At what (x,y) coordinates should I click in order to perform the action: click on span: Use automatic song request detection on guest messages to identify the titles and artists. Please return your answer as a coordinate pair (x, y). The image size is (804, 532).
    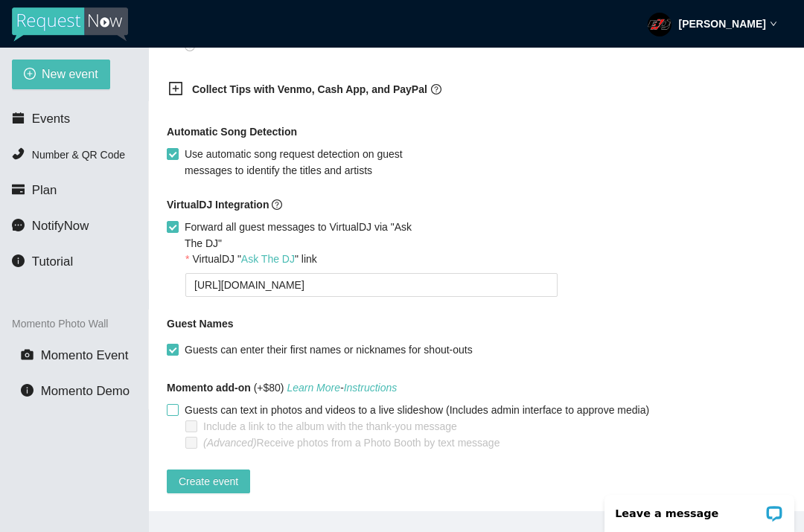
    Looking at the image, I should click on (302, 162).